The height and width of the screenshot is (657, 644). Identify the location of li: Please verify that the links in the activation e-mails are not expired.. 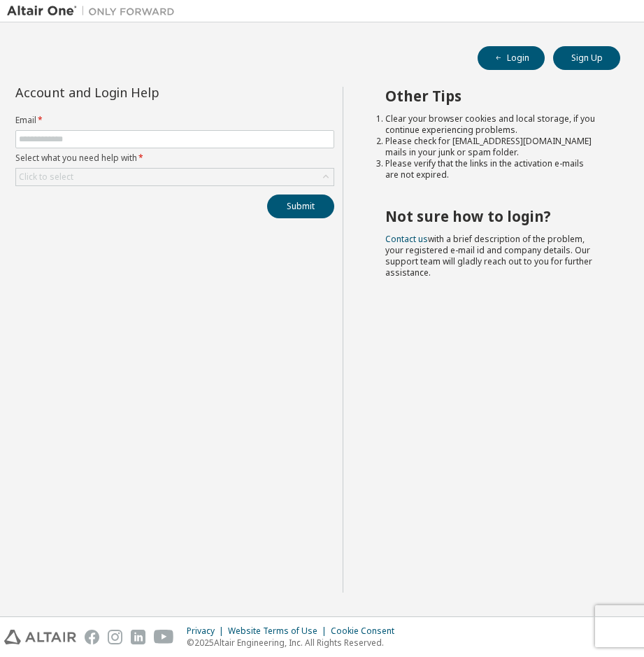
(491, 169).